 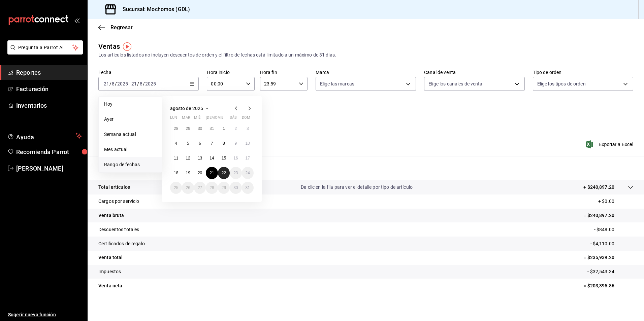 I want to click on abbr: 4 de agosto de 2025, so click(x=176, y=143).